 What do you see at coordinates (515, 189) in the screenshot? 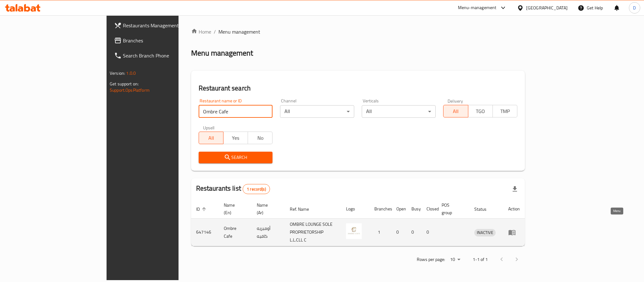
I see `div: Export file` at bounding box center [515, 189].